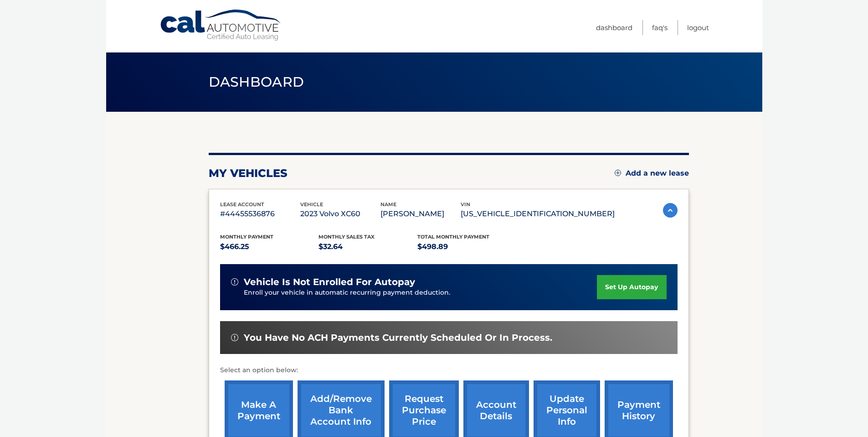  What do you see at coordinates (388, 204) in the screenshot?
I see `span: name` at bounding box center [388, 204].